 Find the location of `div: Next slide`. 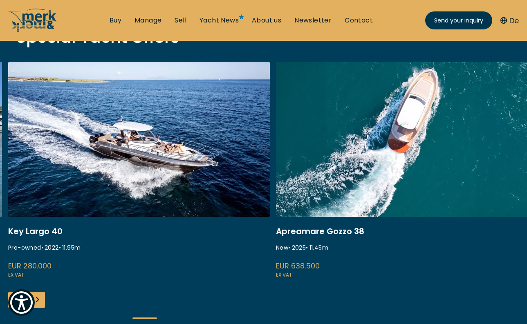

div: Next slide is located at coordinates (37, 300).